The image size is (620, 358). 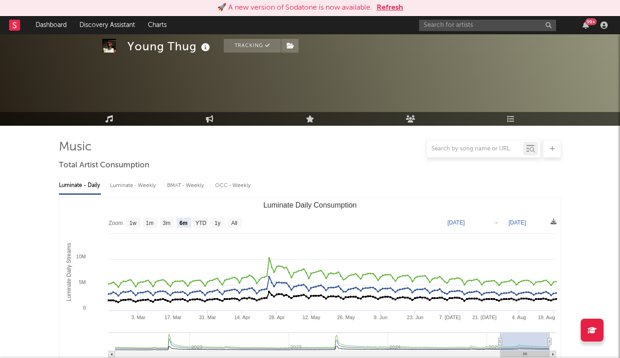 I want to click on div: OCC - Weekly, so click(x=233, y=186).